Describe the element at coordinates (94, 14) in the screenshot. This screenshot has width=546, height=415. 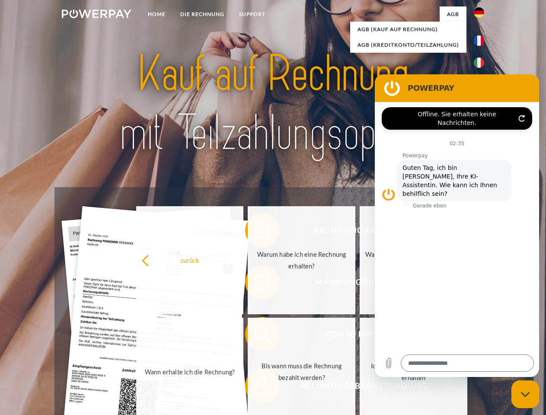
I see `h2: POWERPAY` at that location.